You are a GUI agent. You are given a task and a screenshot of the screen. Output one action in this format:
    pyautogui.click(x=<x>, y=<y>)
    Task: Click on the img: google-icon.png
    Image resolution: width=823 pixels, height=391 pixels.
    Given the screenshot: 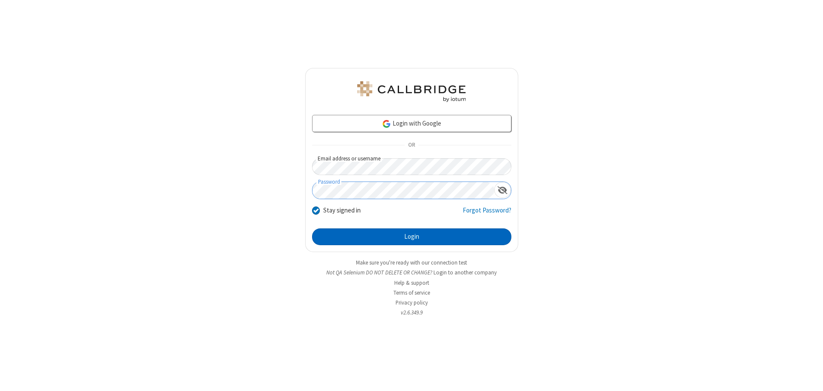 What is the action you would take?
    pyautogui.click(x=387, y=124)
    